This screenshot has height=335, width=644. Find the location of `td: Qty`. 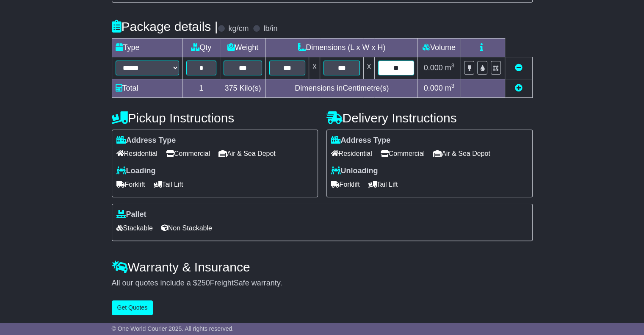

td: Qty is located at coordinates (201, 47).